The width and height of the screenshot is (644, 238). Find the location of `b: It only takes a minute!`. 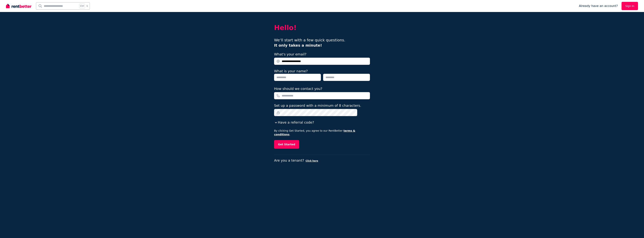

b: It only takes a minute! is located at coordinates (298, 45).